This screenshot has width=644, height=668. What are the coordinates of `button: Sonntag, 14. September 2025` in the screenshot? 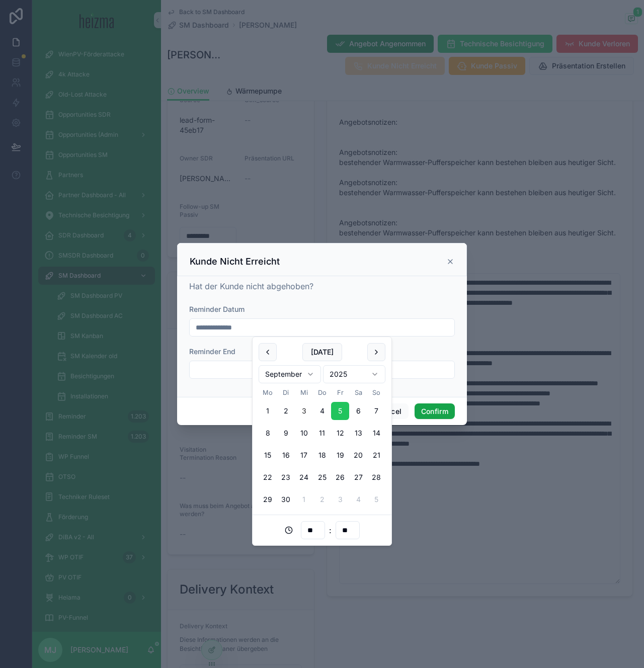 It's located at (376, 433).